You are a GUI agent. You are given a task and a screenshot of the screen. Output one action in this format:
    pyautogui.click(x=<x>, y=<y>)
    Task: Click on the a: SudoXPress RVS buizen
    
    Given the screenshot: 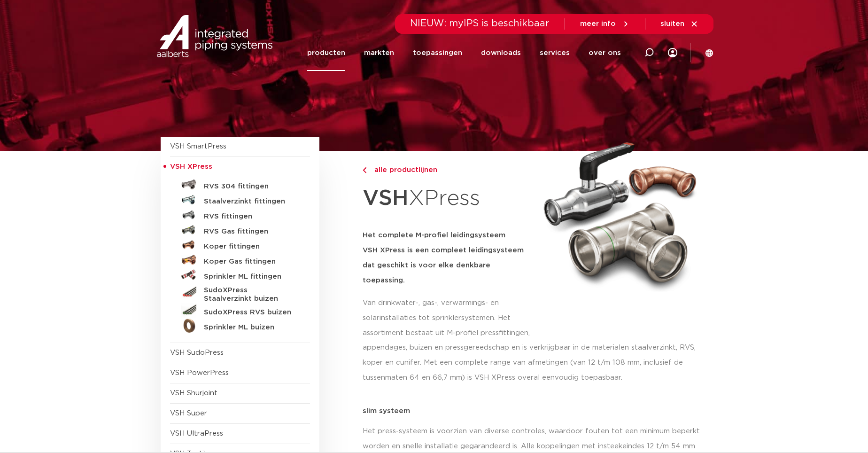 What is the action you would take?
    pyautogui.click(x=240, y=311)
    